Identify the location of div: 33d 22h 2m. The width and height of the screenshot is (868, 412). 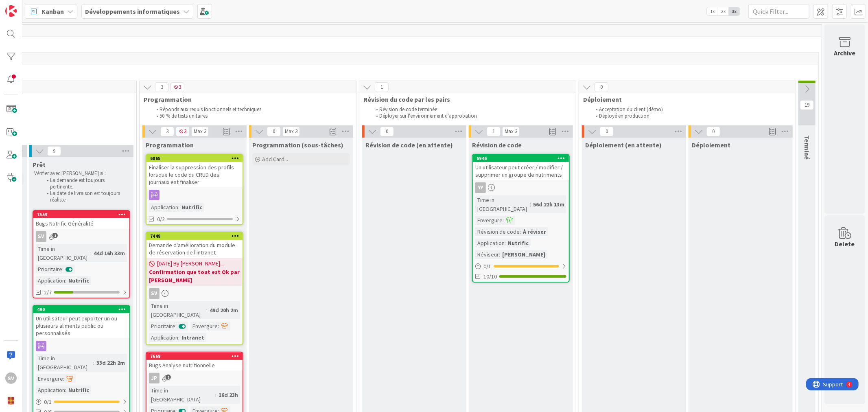
(111, 363).